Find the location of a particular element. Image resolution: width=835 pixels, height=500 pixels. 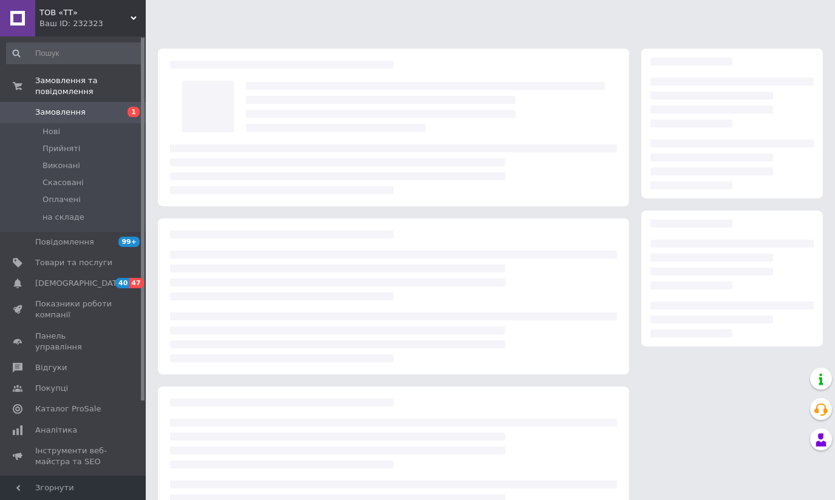

span: Оплачені is located at coordinates (61, 200).